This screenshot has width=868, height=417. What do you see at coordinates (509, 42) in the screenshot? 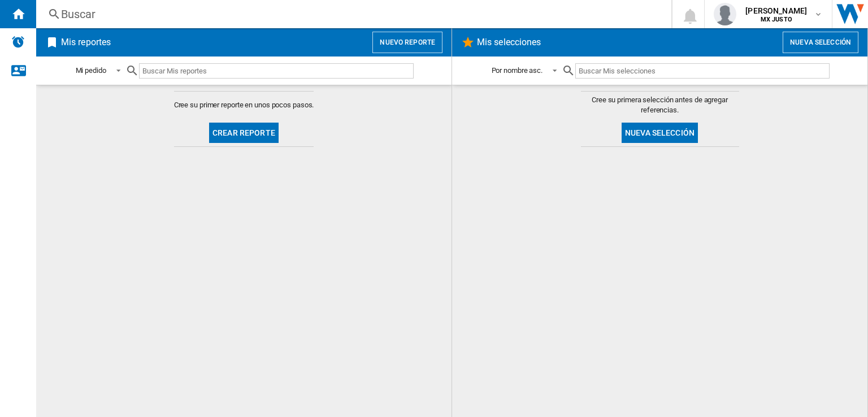
I see `h2: Mis selecciones` at bounding box center [509, 42].